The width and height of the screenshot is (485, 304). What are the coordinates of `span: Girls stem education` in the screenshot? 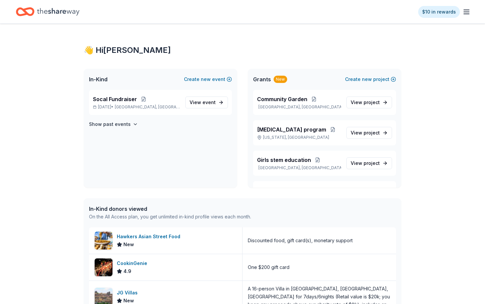 It's located at (284, 160).